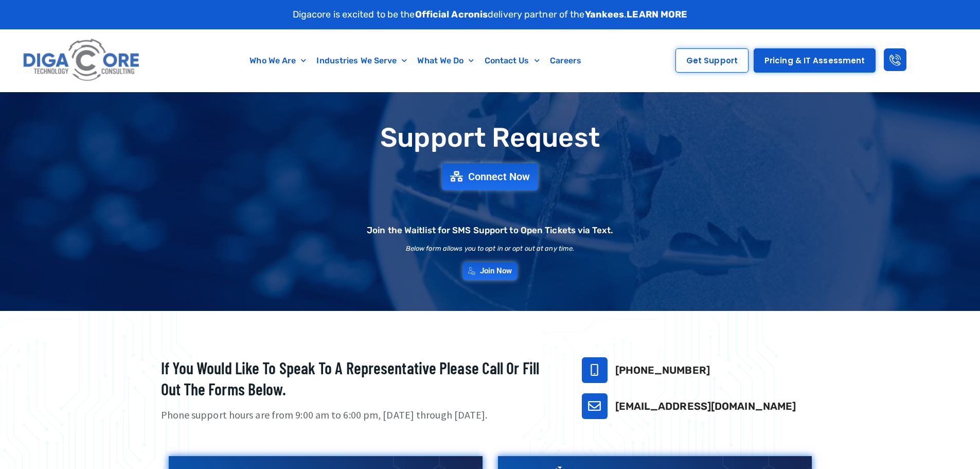 This screenshot has height=469, width=980. I want to click on h2: If you would like to speak to a representative please call or fill out the forms below., so click(358, 378).